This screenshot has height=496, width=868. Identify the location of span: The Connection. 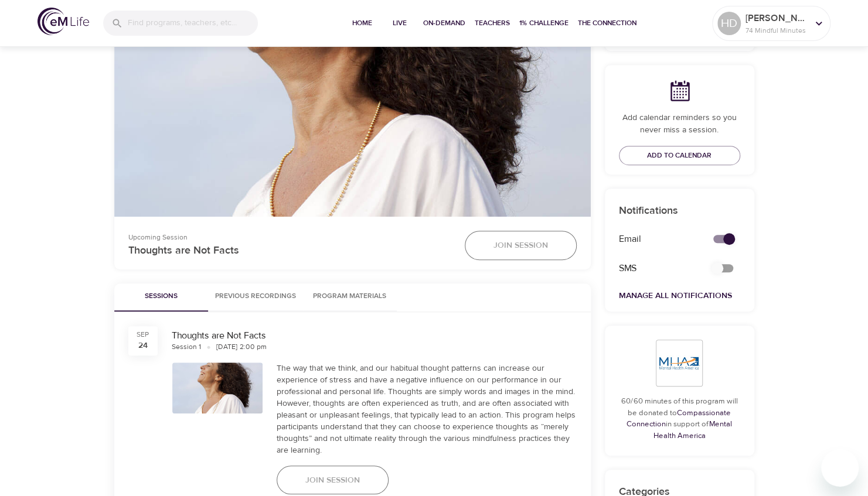
(607, 23).